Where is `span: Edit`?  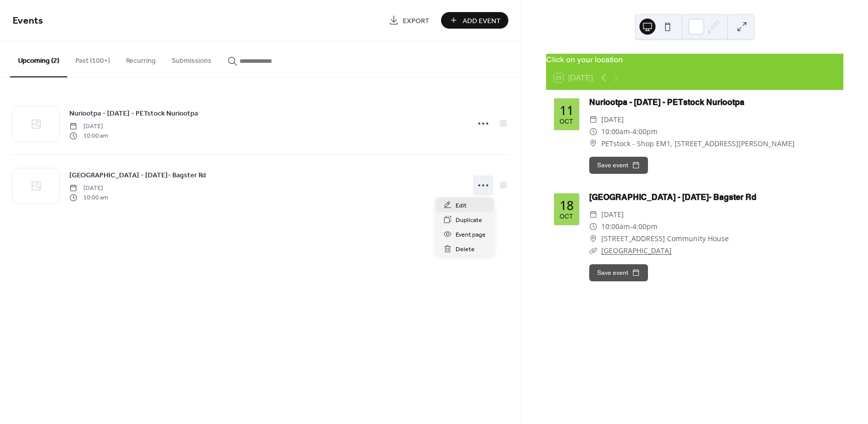 span: Edit is located at coordinates (461, 205).